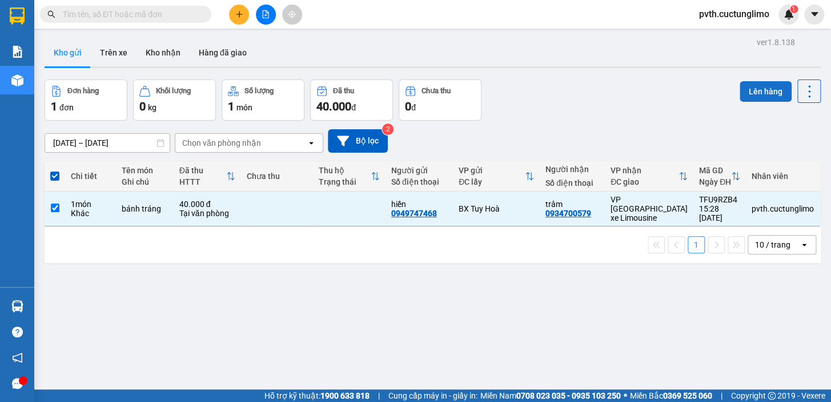 The image size is (831, 402). Describe the element at coordinates (688, 395) in the screenshot. I see `strong: 0369 525 060` at that location.